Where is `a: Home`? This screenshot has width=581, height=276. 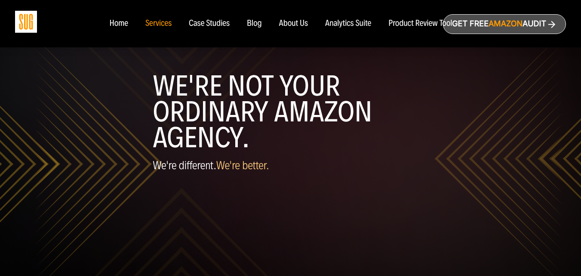
a: Home is located at coordinates (118, 24).